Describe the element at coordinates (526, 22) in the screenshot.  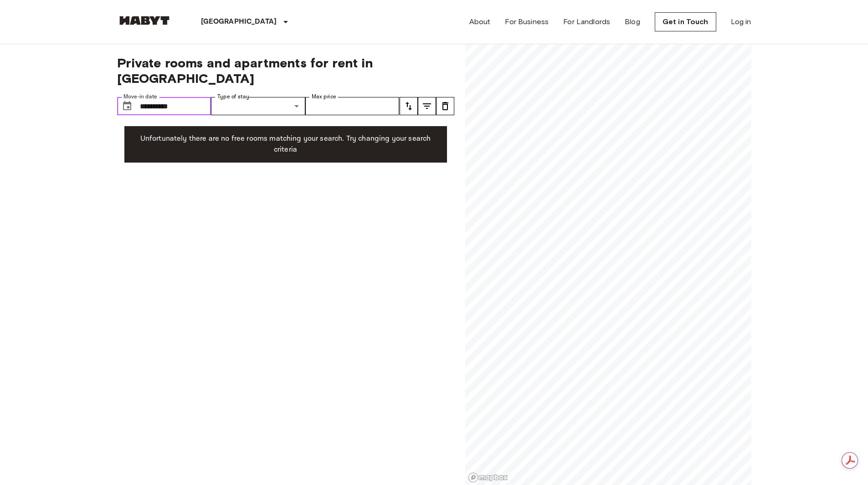
I see `a: For Business` at that location.